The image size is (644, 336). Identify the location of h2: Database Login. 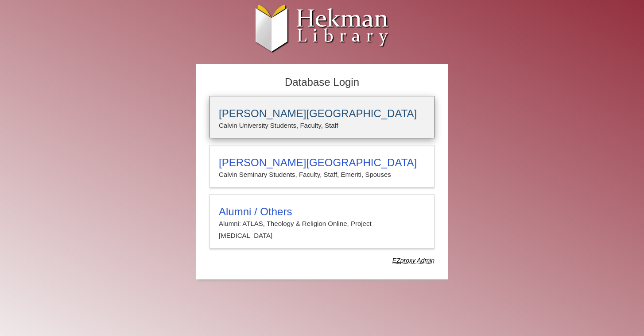
(322, 82).